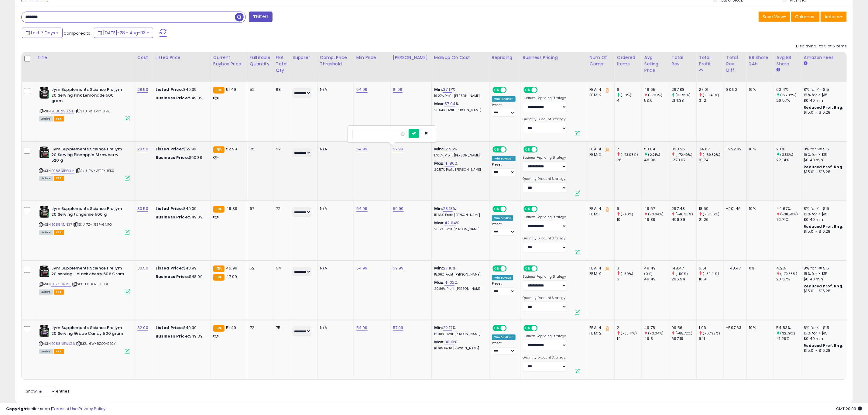  I want to click on a: 28.50, so click(143, 89).